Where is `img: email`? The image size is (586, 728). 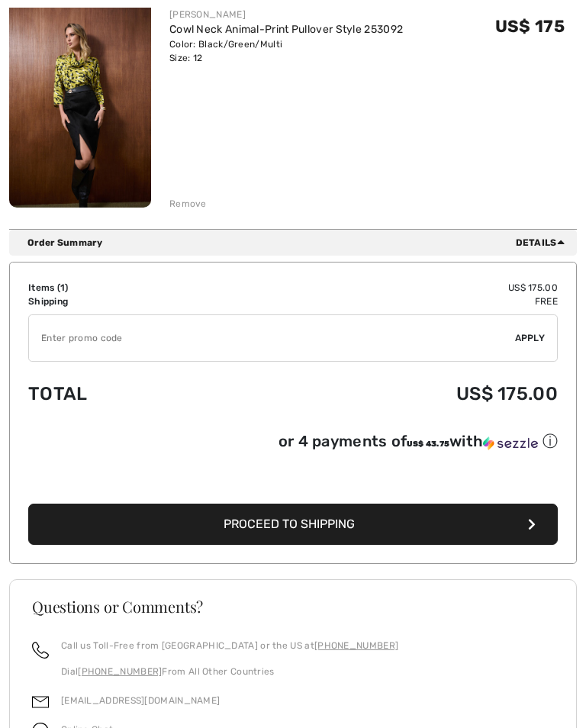 img: email is located at coordinates (41, 703).